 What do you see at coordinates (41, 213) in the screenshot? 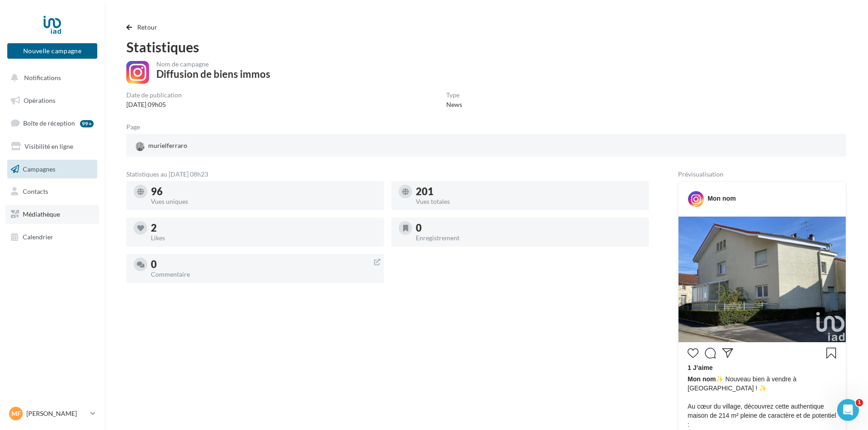
I see `span: Médiathèque` at bounding box center [41, 213].